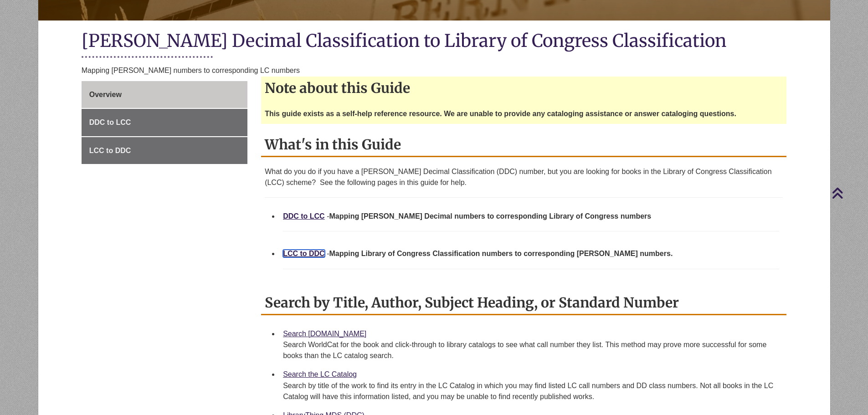 The height and width of the screenshot is (415, 868). I want to click on a: Search the LC Catalog, so click(320, 374).